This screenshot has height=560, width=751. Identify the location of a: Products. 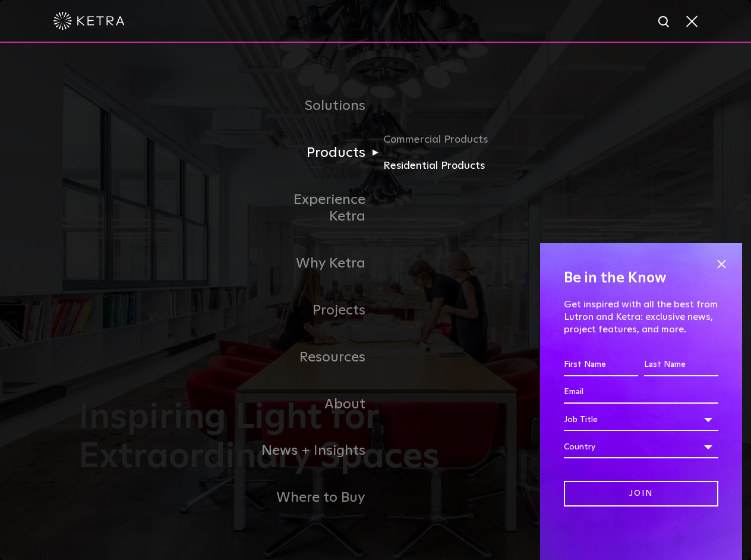
(315, 153).